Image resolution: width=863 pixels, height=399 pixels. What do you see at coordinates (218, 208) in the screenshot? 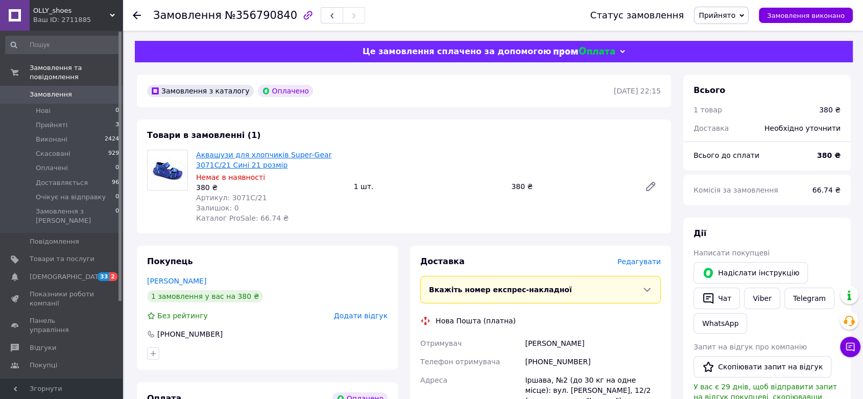
I see `span: Залишок: 0` at bounding box center [218, 208].